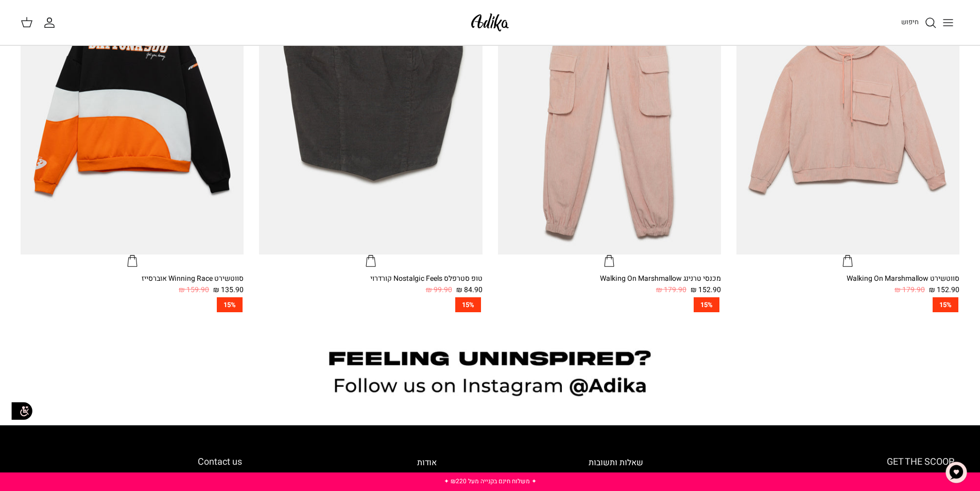 The height and width of the screenshot is (491, 980). What do you see at coordinates (370, 285) in the screenshot?
I see `a: טופ סטרפלס Nostalgic Feels קורדרוי 84.90 ₪ 99.90 ₪` at bounding box center [370, 285].